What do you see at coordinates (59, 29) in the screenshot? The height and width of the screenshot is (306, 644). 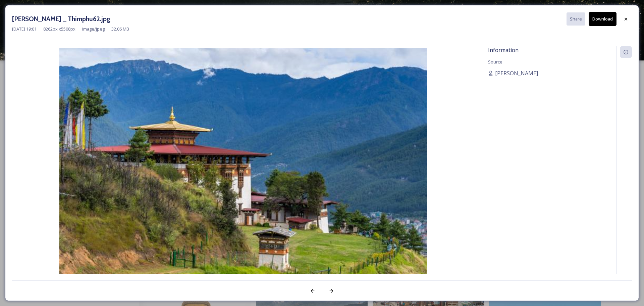 I see `span: 8262 px x 5508 px` at bounding box center [59, 29].